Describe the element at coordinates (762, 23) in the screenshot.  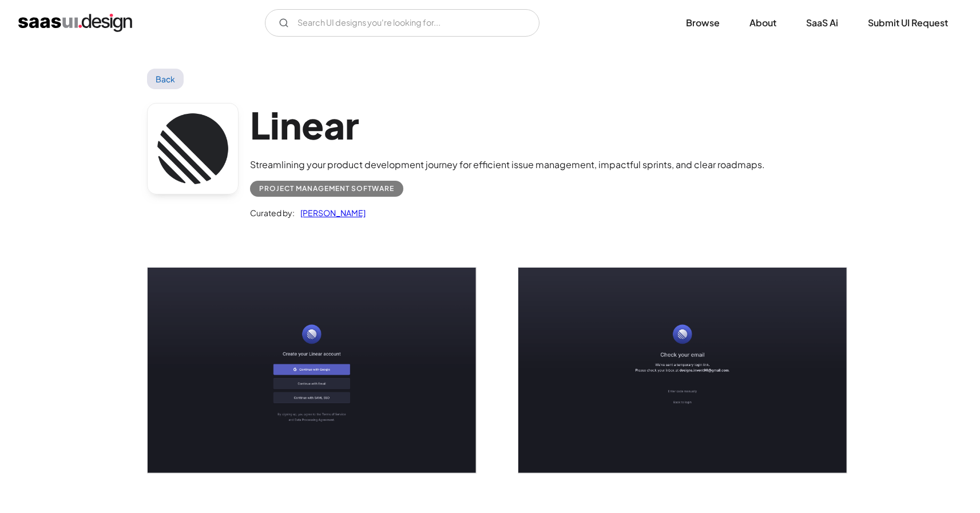
I see `a: About` at that location.